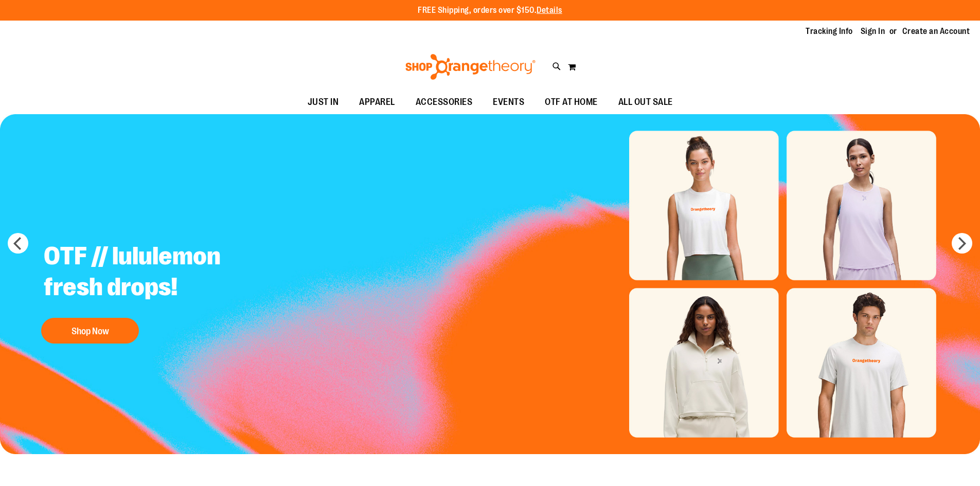 The width and height of the screenshot is (980, 486). Describe the element at coordinates (377, 102) in the screenshot. I see `span: APPAREL` at that location.